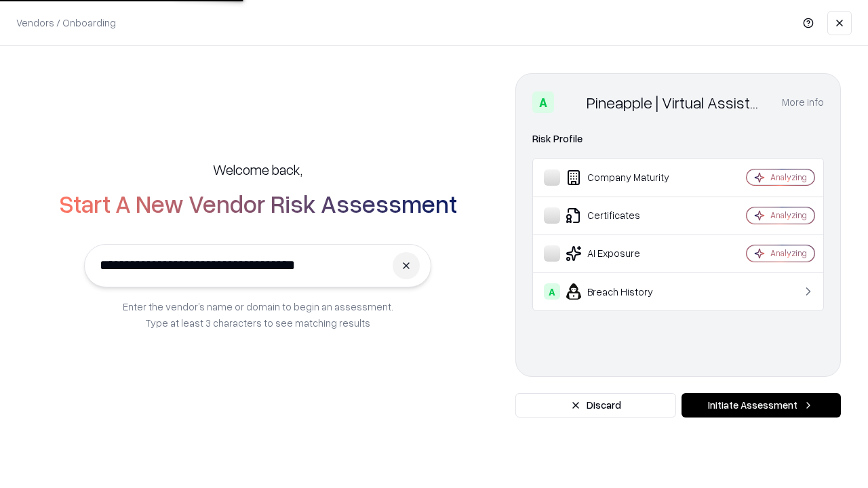 The height and width of the screenshot is (488, 868). Describe the element at coordinates (676, 103) in the screenshot. I see `div: Pineapple | Virtual Assistant Agency` at that location.